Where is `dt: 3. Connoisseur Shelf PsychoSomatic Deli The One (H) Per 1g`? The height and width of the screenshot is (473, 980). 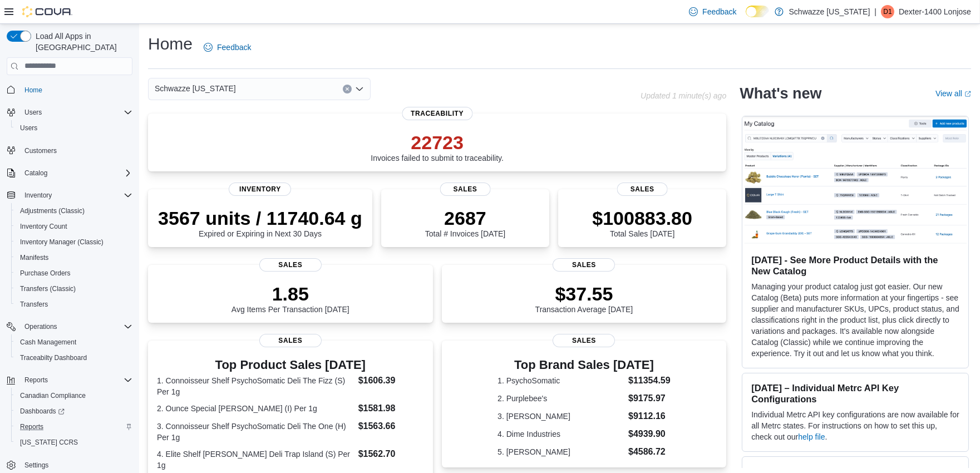 dt: 3. Connoisseur Shelf PsychoSomatic Deli The One (H) Per 1g is located at coordinates (255, 432).